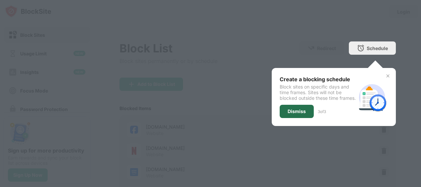  I want to click on div: Schedule, so click(377, 48).